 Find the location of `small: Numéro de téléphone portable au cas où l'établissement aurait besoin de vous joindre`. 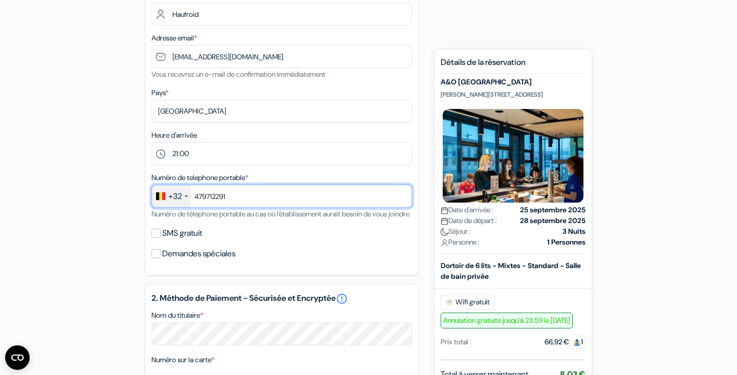

small: Numéro de téléphone portable au cas où l'établissement aurait besoin de vous joindre is located at coordinates (280, 214).